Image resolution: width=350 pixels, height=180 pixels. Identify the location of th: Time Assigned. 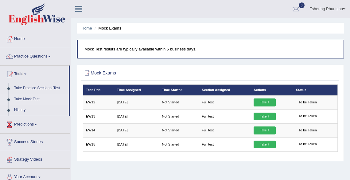
(136, 90).